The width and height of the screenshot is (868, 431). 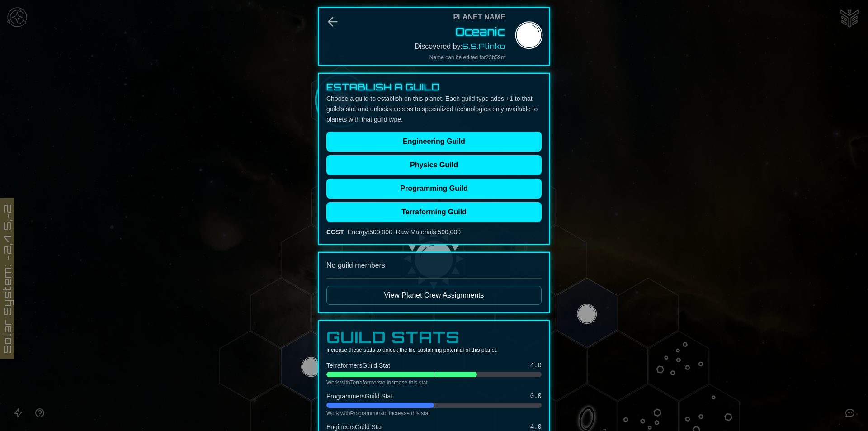 I want to click on button: Engineering Guild, so click(x=434, y=142).